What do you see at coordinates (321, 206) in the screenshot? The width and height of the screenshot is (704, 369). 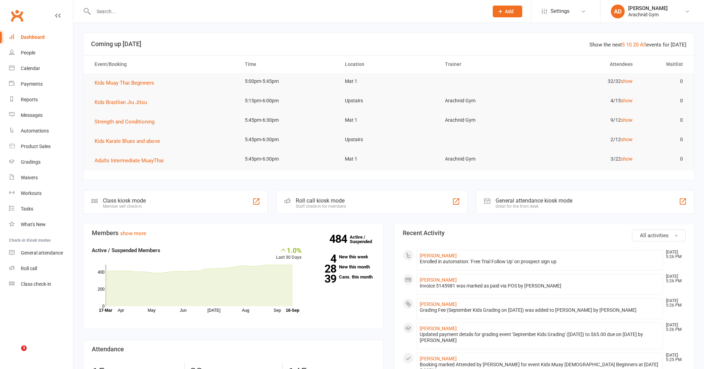 I see `div: Staff check-in for members` at bounding box center [321, 206].